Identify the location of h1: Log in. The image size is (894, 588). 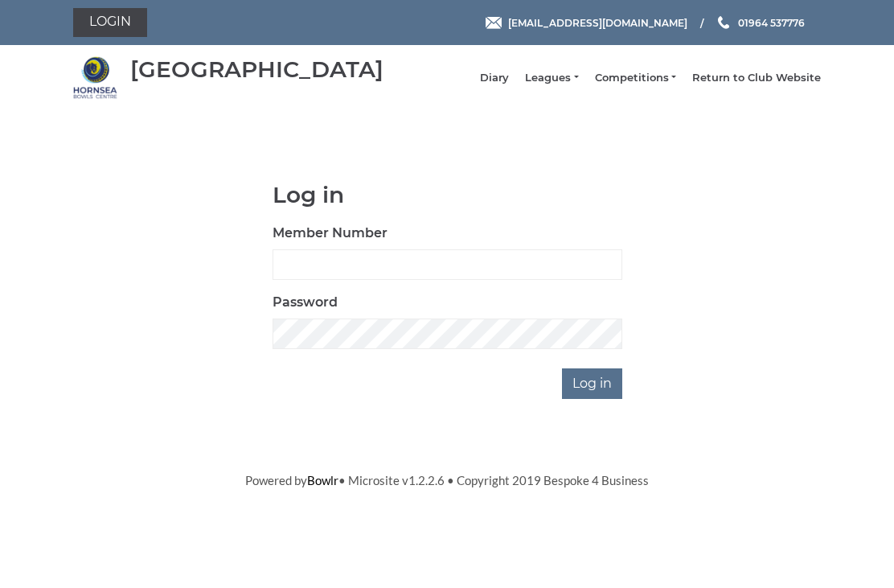
(447, 194).